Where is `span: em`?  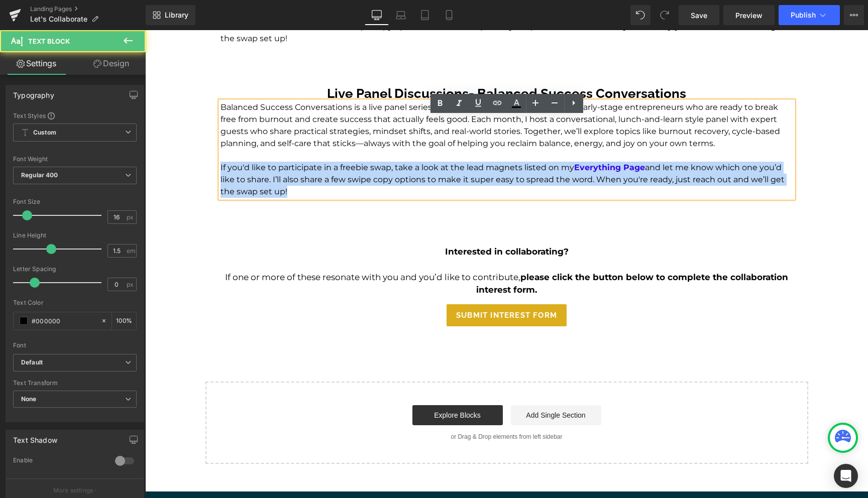
span: em is located at coordinates (131, 250).